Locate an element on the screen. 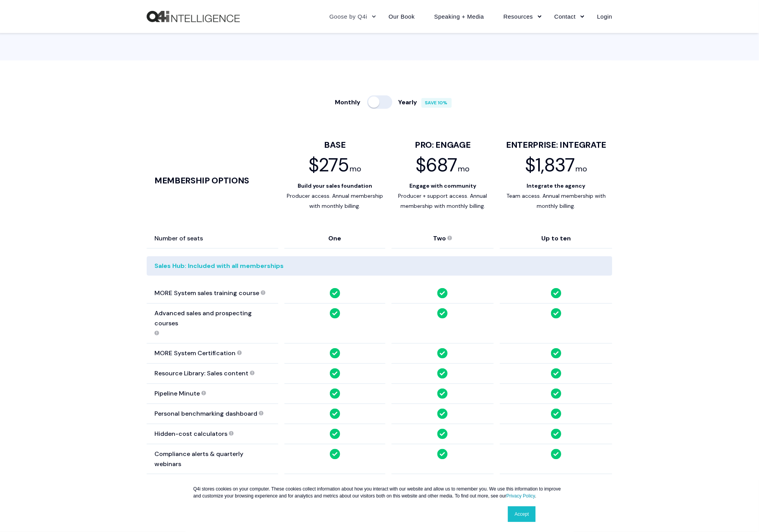  span: Team access. Annual membership with monthly billing. is located at coordinates (556, 201).